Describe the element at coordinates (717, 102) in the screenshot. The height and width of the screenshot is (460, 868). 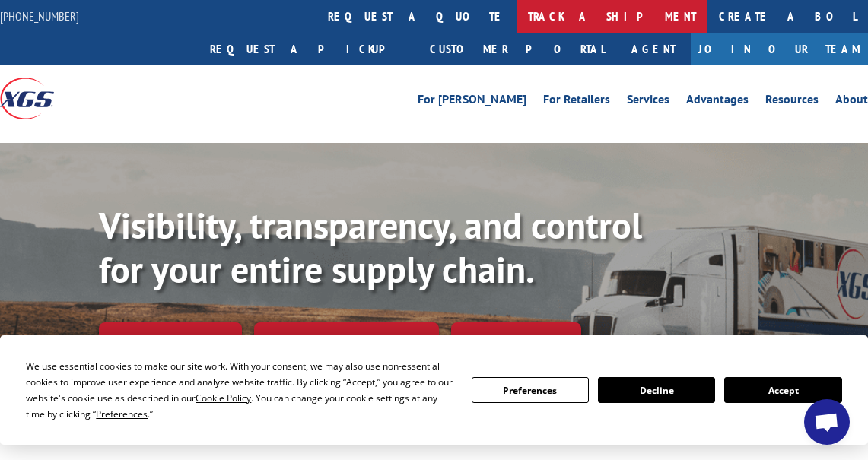
I see `a: Advantages` at that location.